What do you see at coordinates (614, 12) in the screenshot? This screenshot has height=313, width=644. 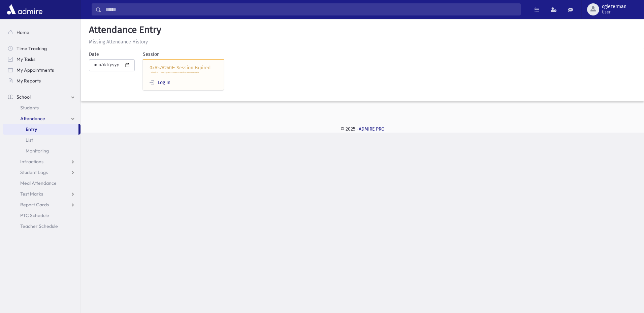 I see `span: User` at bounding box center [614, 12].